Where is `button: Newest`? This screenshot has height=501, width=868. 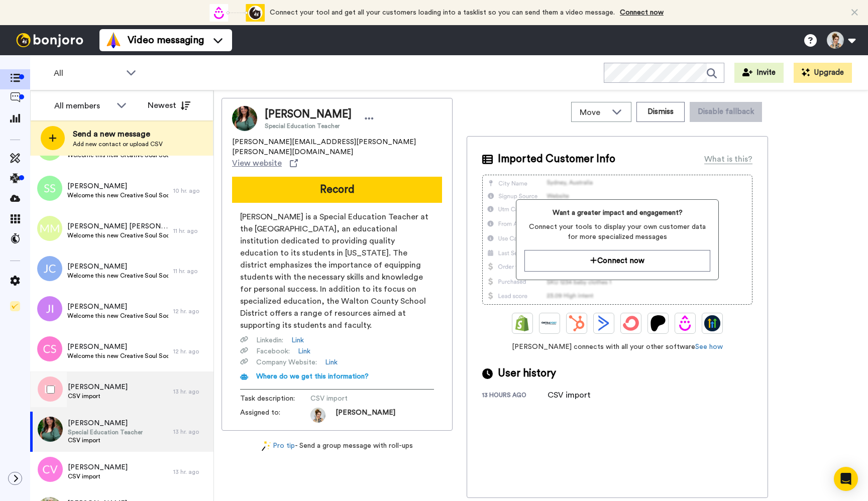
button: Newest is located at coordinates (169, 105).